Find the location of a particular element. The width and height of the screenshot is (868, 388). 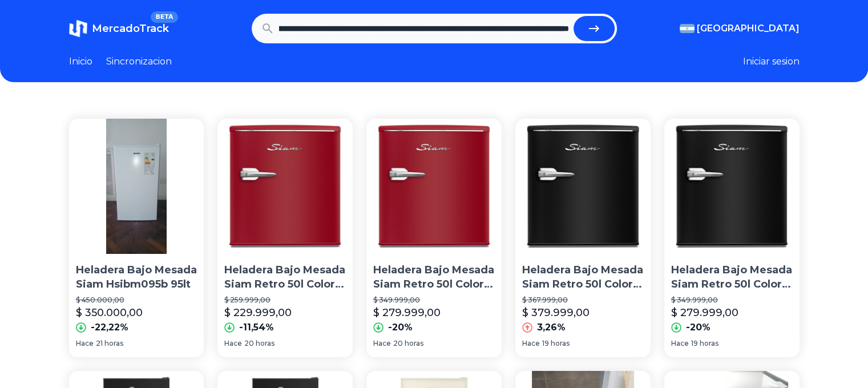

p: Heladera Bajo Mesada Siam Hsibm095b 95lt is located at coordinates (136, 277).